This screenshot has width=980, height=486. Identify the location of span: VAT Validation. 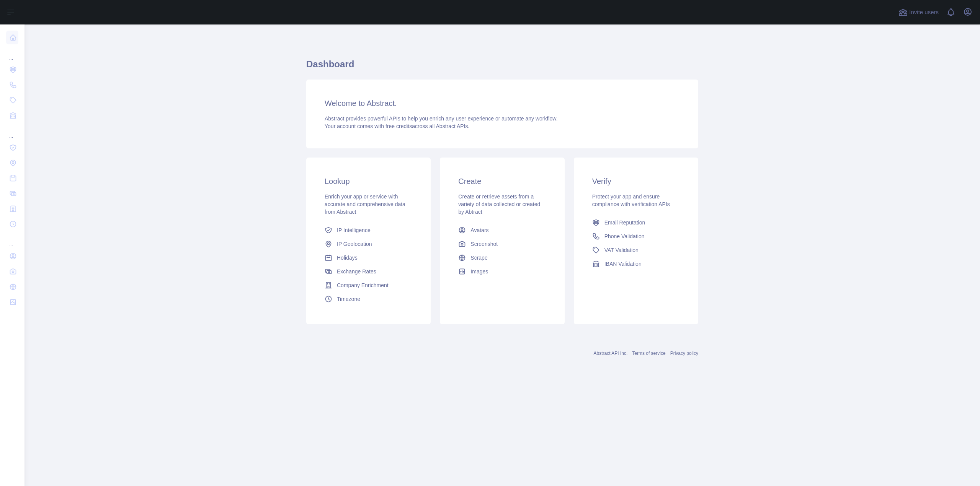
(621, 250).